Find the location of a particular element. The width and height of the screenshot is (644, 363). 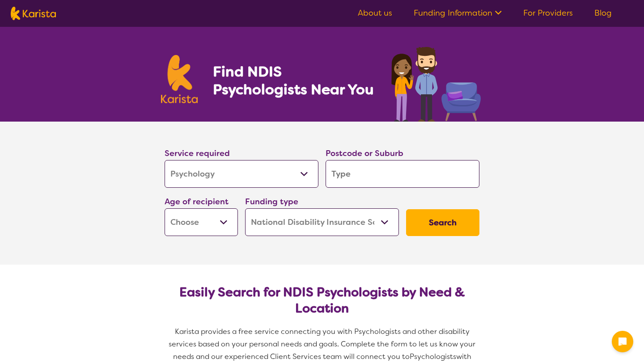

a: Blog is located at coordinates (603, 13).